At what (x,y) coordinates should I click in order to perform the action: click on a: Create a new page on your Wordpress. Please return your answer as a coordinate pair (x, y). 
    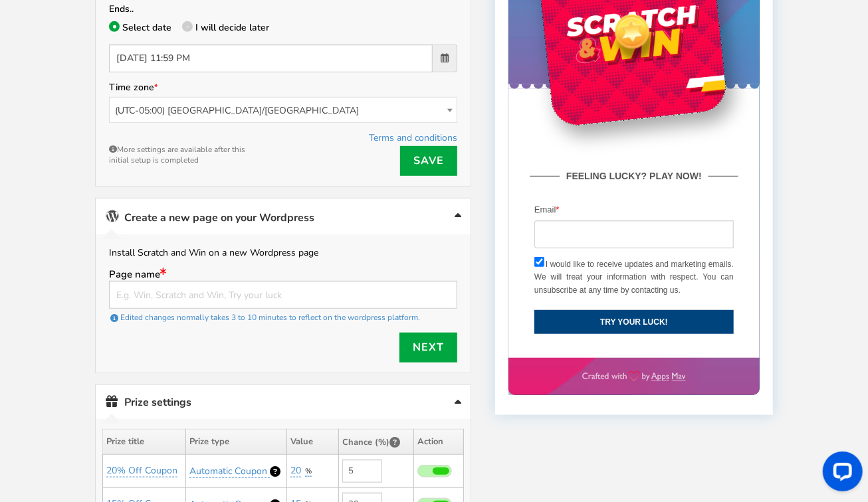
    Looking at the image, I should click on (283, 216).